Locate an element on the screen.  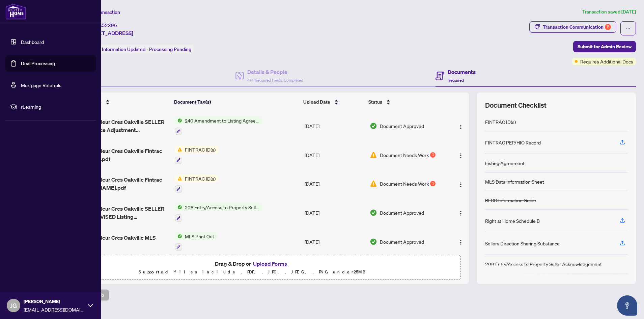
div: FINTRAC ID(s) is located at coordinates (500, 122).